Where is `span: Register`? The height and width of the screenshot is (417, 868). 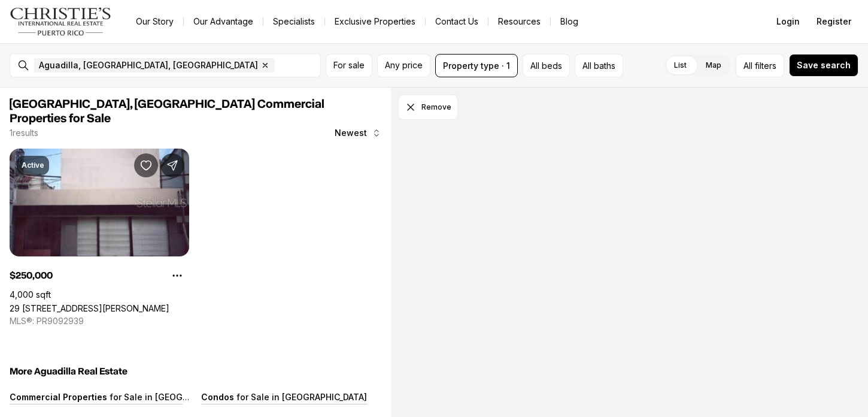 span: Register is located at coordinates (834, 22).